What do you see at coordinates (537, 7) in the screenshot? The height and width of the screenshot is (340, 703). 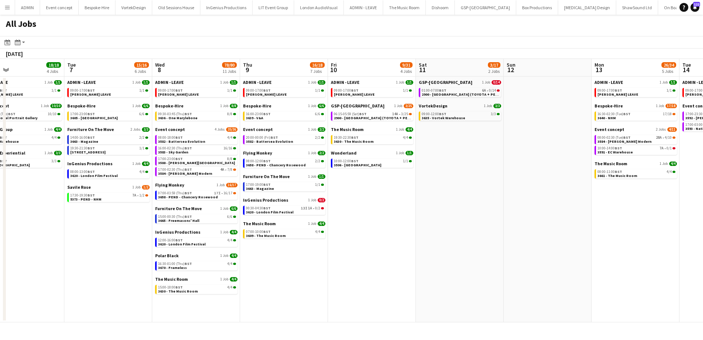 I see `button: Box Productions` at bounding box center [537, 7].